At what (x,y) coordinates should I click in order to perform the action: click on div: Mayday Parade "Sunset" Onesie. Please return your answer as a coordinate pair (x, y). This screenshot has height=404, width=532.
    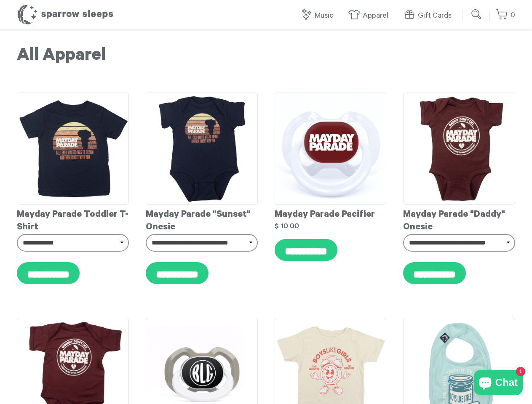
    Looking at the image, I should click on (201, 219).